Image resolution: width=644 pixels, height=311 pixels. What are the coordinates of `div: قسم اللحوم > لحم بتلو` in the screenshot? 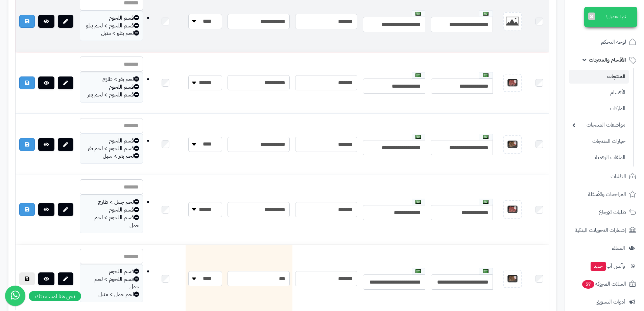 It's located at (111, 25).